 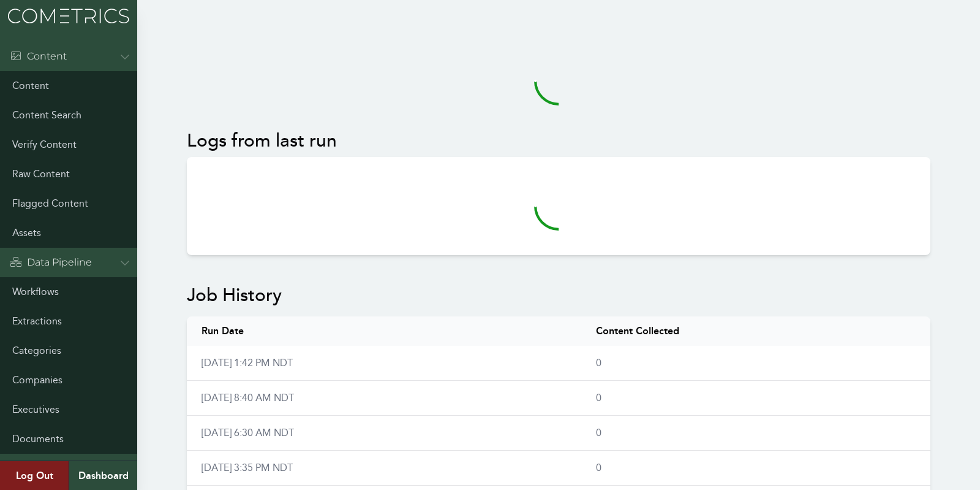 I want to click on div: Content, so click(x=38, y=56).